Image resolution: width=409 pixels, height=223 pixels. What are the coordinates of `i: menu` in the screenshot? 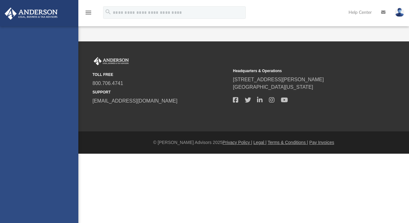 It's located at (88, 13).